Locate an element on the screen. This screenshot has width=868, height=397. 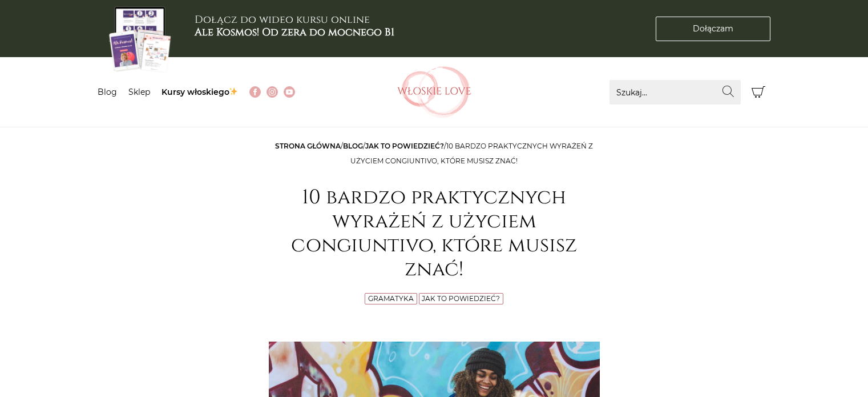
a: Kursy włoskiego is located at coordinates (200, 92).